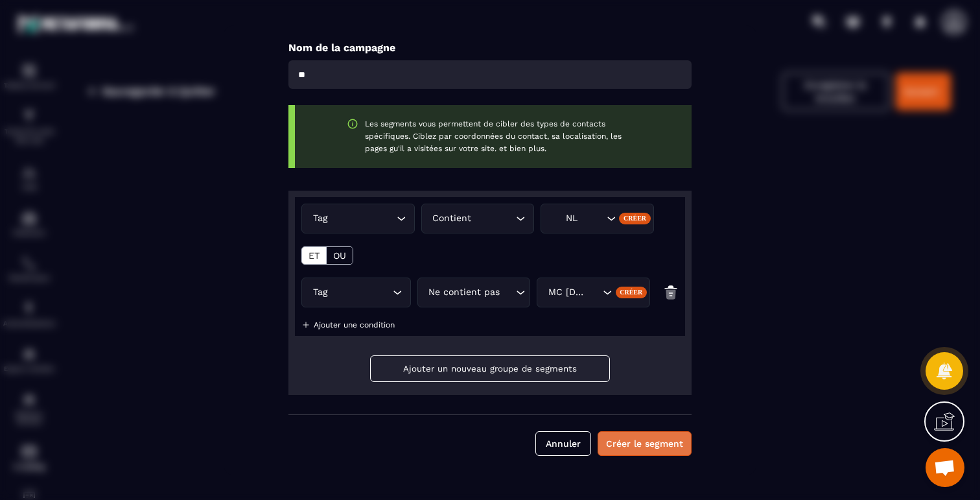 The image size is (980, 500). I want to click on p: Nom de la campagne, so click(490, 47).